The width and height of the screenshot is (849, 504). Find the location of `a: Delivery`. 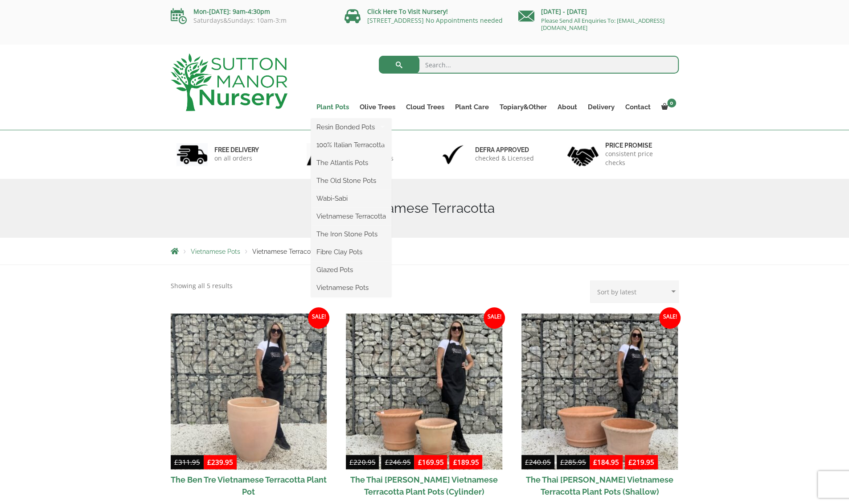

a: Delivery is located at coordinates (601, 107).